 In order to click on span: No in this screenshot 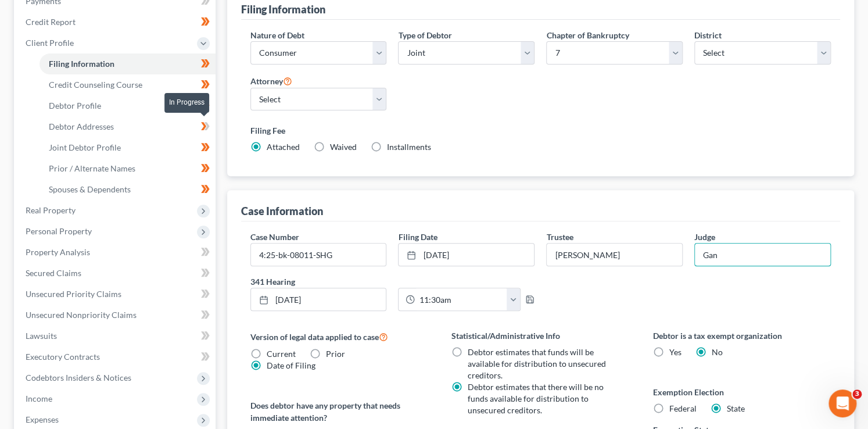, I will do `click(717, 352)`.